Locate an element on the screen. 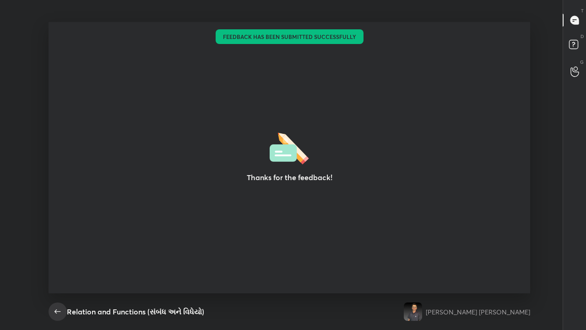 This screenshot has height=330, width=586. img: 6c564172b9614d7b8bd9565893e475e0.jpg is located at coordinates (413, 312).